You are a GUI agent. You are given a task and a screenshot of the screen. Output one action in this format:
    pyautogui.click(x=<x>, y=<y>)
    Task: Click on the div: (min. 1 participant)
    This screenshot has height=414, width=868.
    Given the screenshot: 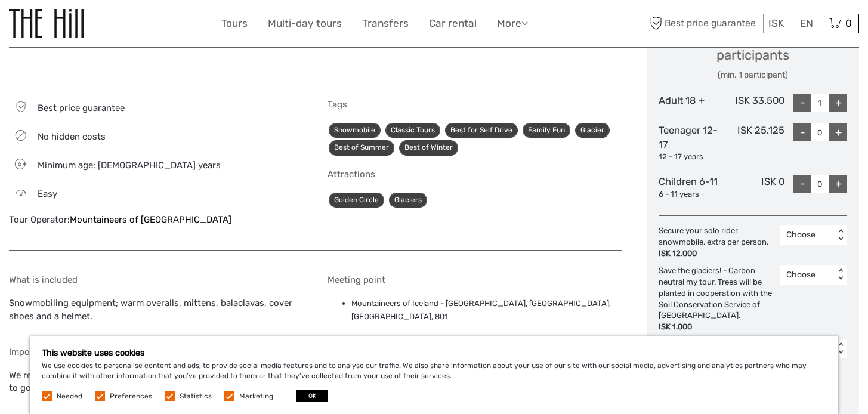 What is the action you would take?
    pyautogui.click(x=753, y=75)
    